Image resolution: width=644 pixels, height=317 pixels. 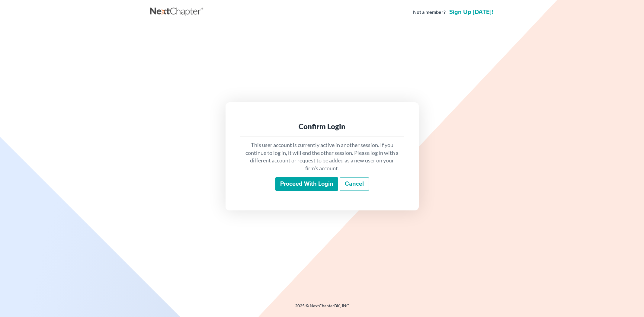 What do you see at coordinates (429, 12) in the screenshot?
I see `strong: Not a member?` at bounding box center [429, 12].